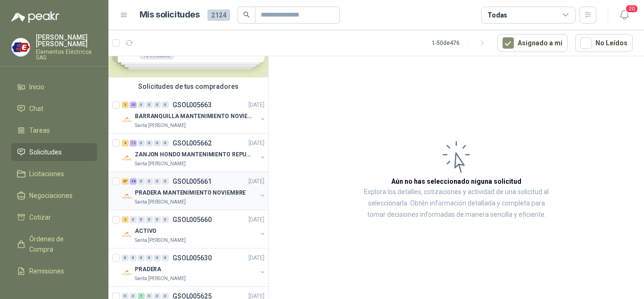 This screenshot has width=644, height=299. Describe the element at coordinates (54, 217) in the screenshot. I see `a: Cotizar` at that location.